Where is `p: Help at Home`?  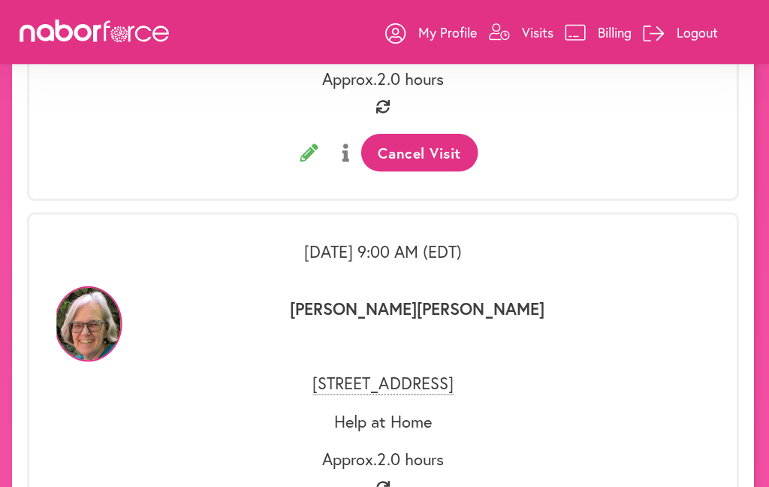 p: Help at Home is located at coordinates (385, 419).